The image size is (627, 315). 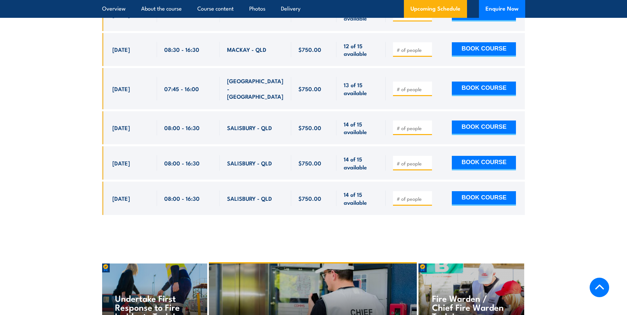 What do you see at coordinates (361, 50) in the screenshot?
I see `span: 12 of 15 available` at bounding box center [361, 50].